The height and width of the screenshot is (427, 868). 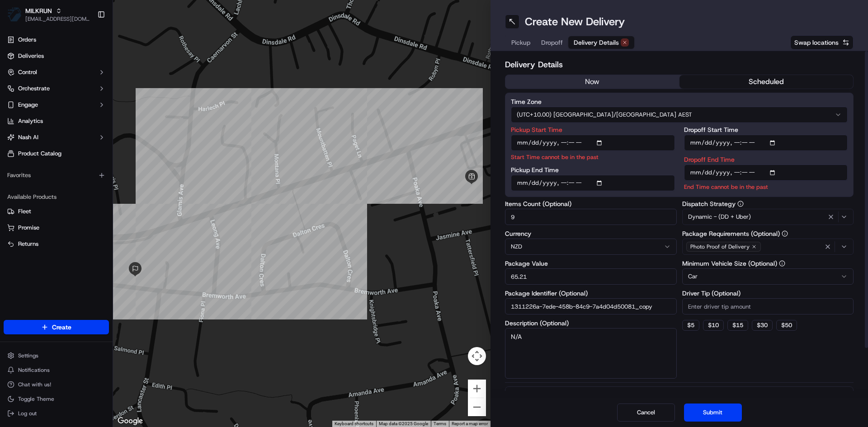 I want to click on a: Promise, so click(x=56, y=228).